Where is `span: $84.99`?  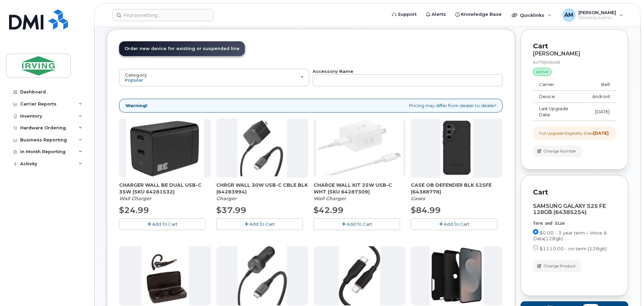 span: $84.99 is located at coordinates (426, 210).